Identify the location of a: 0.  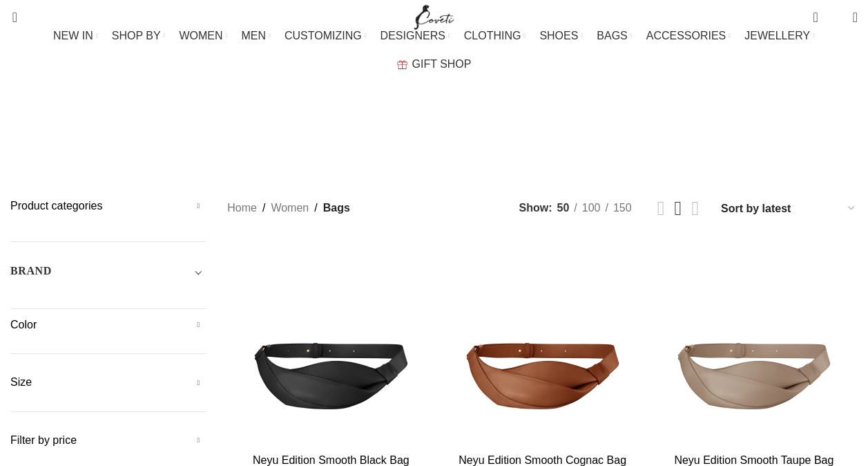
(815, 17).